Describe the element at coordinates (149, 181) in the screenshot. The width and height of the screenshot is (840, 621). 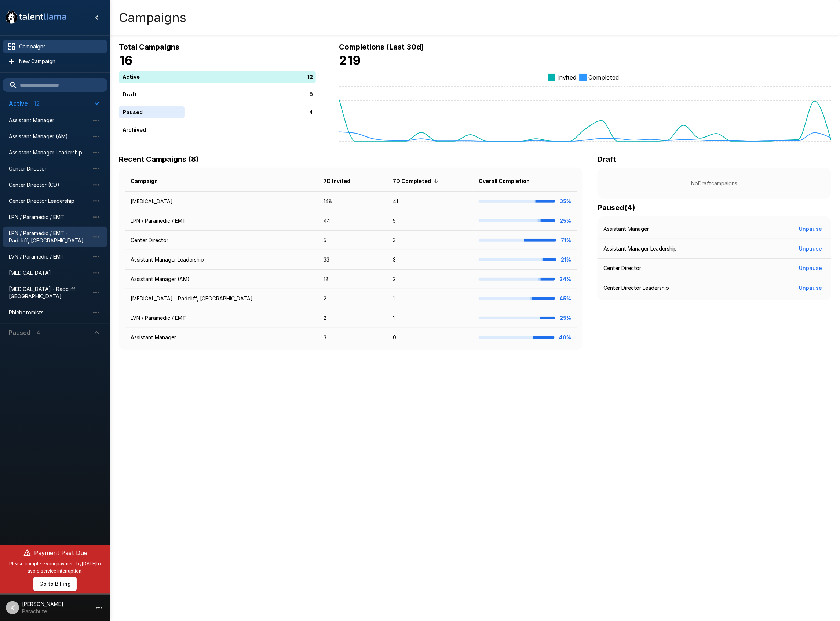
I see `span: Campaign` at that location.